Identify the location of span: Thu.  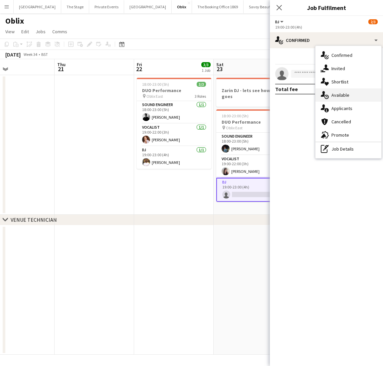
(61, 64).